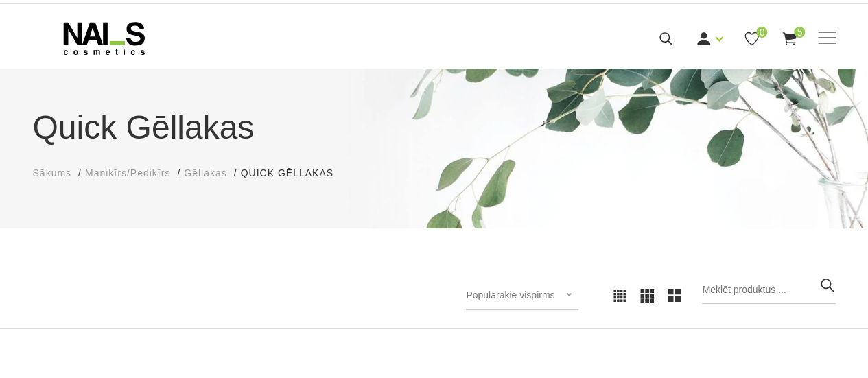 The width and height of the screenshot is (868, 378). I want to click on span: Populārākie vispirms, so click(509, 295).